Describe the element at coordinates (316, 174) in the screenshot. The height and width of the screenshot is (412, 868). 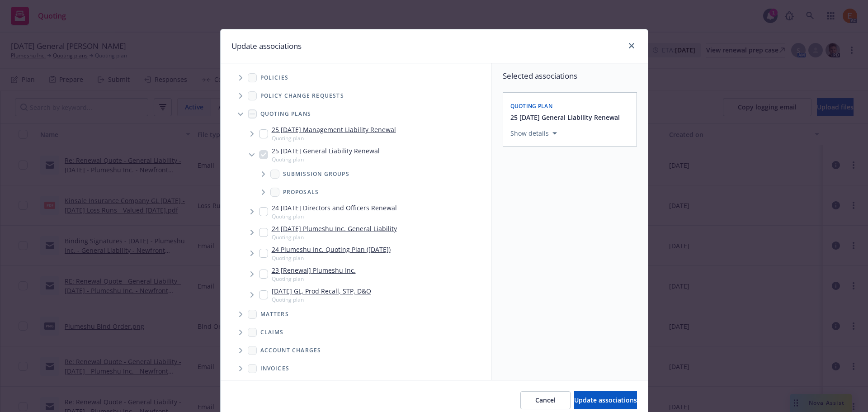
I see `span: Submission groups` at that location.